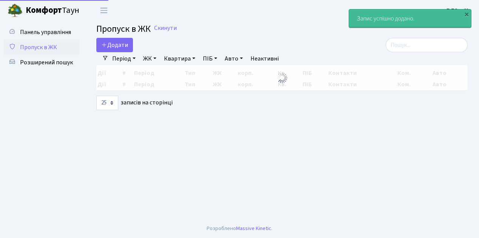 The height and width of the screenshot is (238, 479). I want to click on b: Комфорт, so click(44, 10).